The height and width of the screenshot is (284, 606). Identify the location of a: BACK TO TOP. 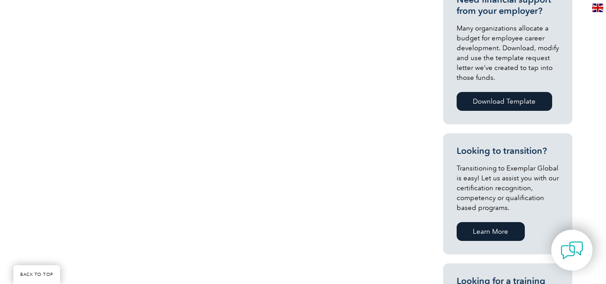
(37, 275).